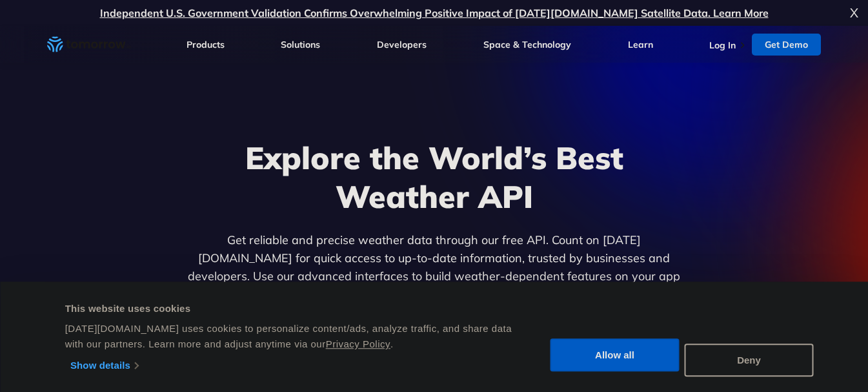  I want to click on a: Home link, so click(89, 44).